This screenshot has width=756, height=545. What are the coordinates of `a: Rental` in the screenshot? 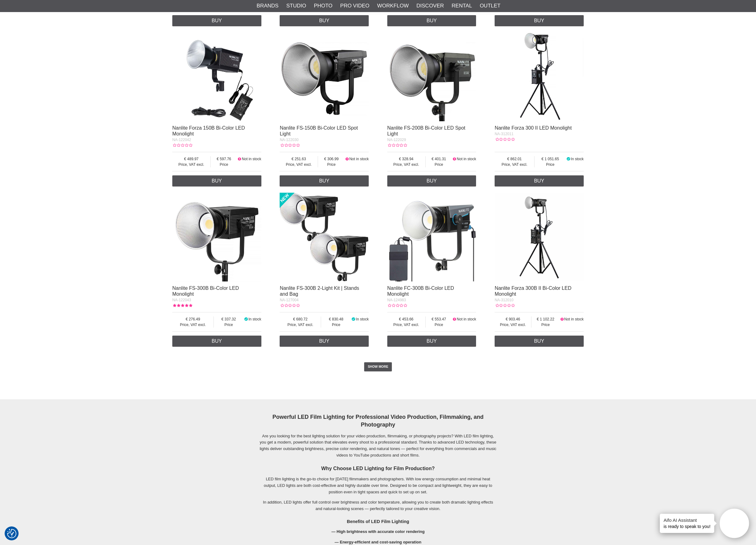 It's located at (462, 6).